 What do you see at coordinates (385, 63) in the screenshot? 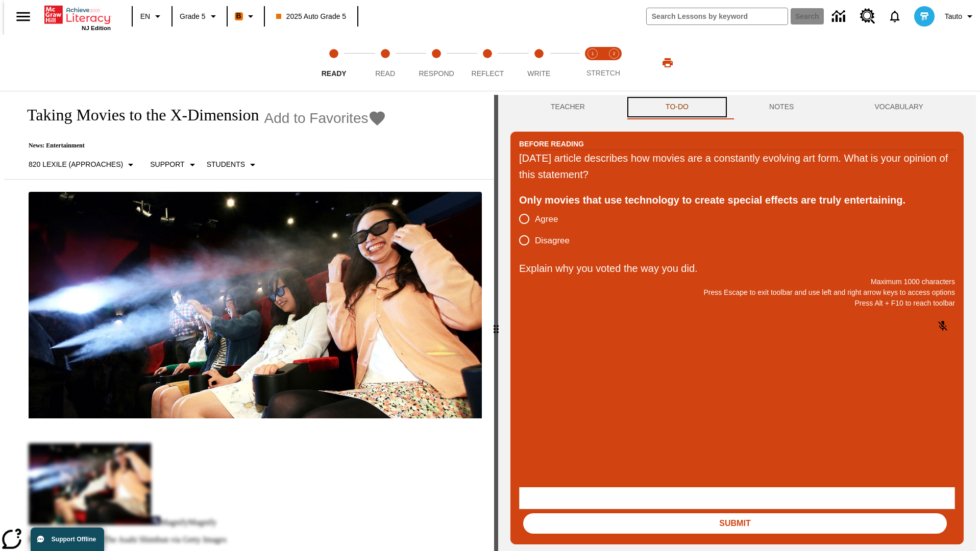
I see `button: Read step 2 of 5` at bounding box center [385, 63].